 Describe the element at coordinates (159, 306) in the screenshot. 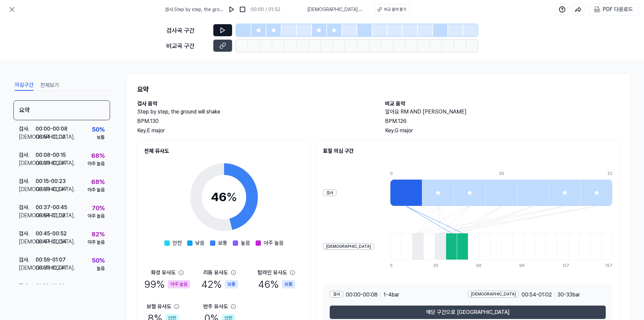

I see `div: 보컬 유사도` at that location.